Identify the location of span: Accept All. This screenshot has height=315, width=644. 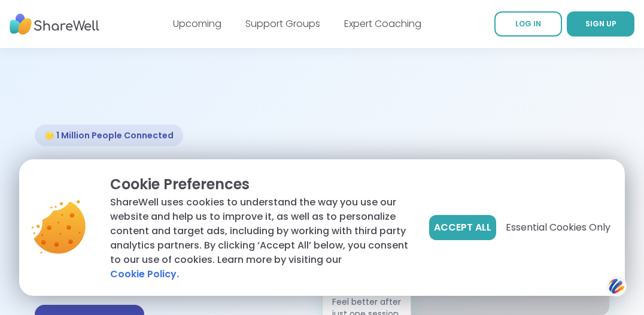
(462, 227).